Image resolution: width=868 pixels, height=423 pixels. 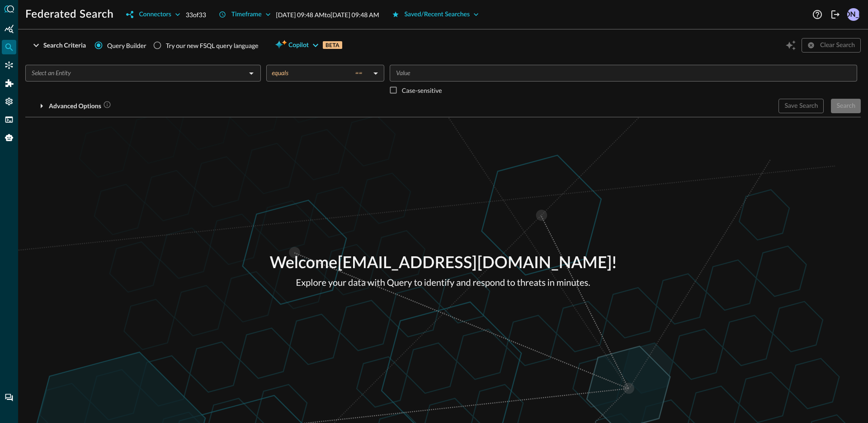 What do you see at coordinates (58, 45) in the screenshot?
I see `button: Search Criteria` at bounding box center [58, 45].